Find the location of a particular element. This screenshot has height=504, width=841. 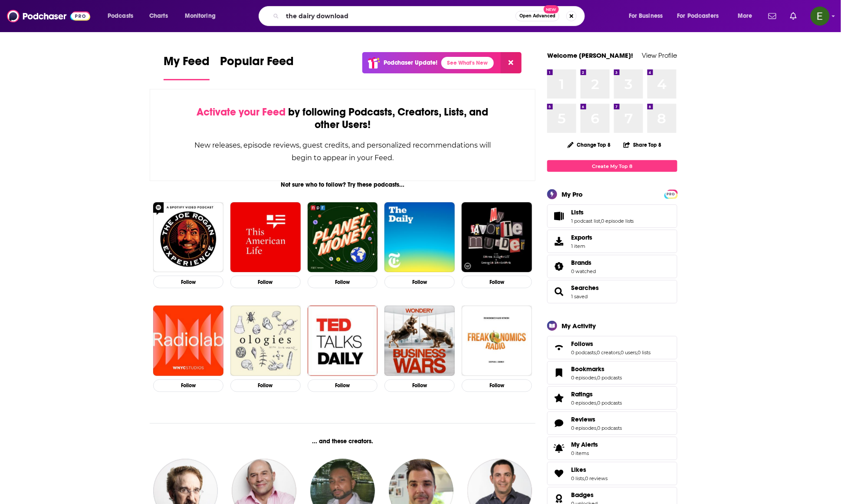

input: Search podcasts, credits, & more... is located at coordinates (399, 16).